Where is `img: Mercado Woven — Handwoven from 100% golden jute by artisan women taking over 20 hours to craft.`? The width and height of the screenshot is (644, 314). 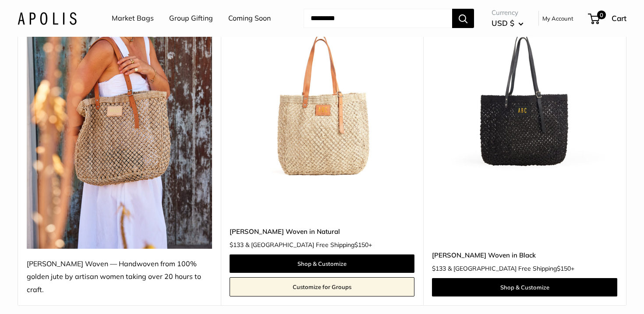
img: Mercado Woven — Handwoven from 100% golden jute by artisan women taking over 20 hours to craft. is located at coordinates (119, 125).